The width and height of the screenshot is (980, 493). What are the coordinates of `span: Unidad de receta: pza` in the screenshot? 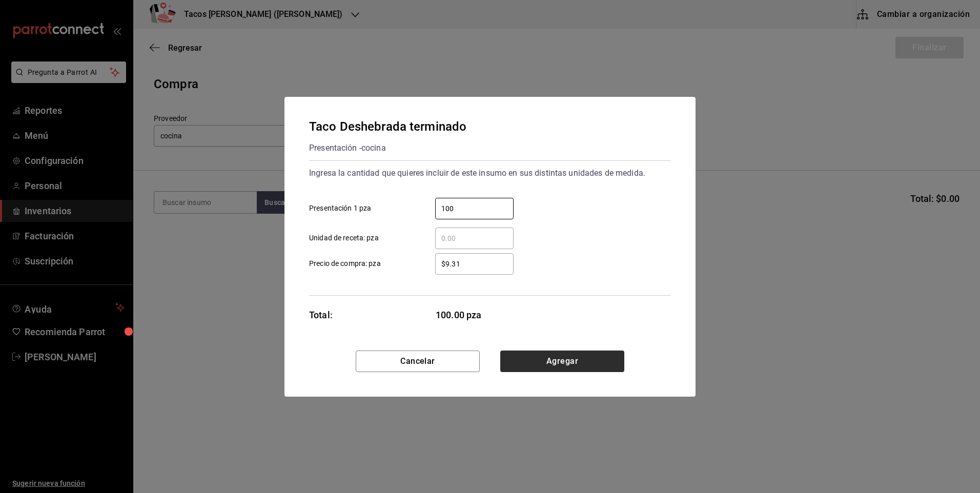 It's located at (344, 238).